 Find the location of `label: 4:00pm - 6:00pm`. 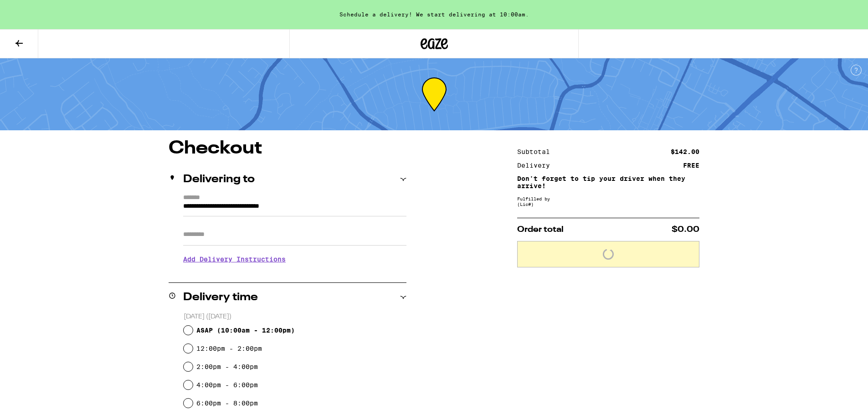

label: 4:00pm - 6:00pm is located at coordinates (227, 385).